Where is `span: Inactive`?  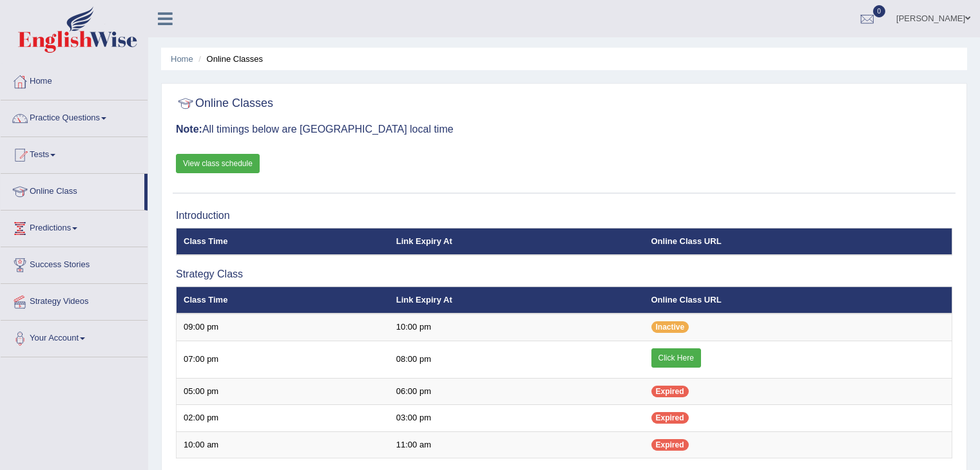
span: Inactive is located at coordinates (670, 327).